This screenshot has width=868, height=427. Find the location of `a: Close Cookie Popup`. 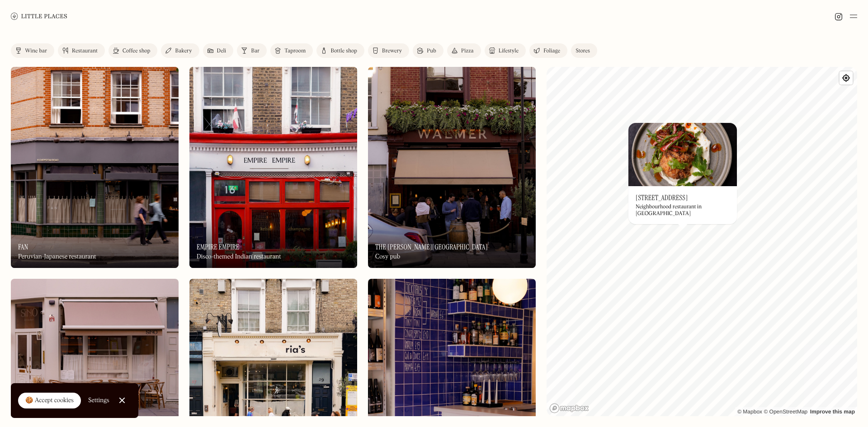

a: Close Cookie Popup is located at coordinates (122, 400).